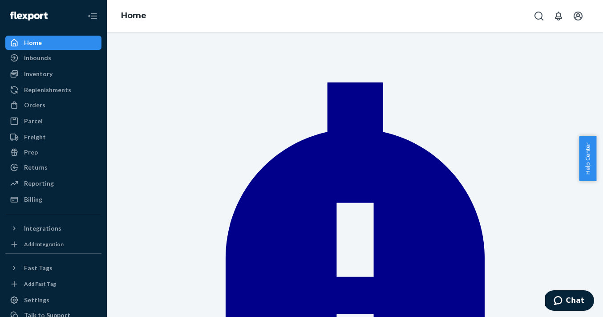  I want to click on a: Add Integration, so click(53, 244).